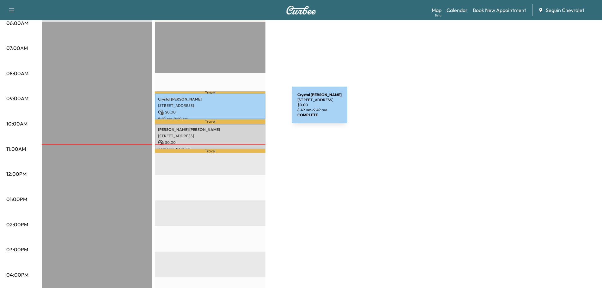 The height and width of the screenshot is (288, 602). What do you see at coordinates (17, 274) in the screenshot?
I see `p: 04:00PM` at bounding box center [17, 274].